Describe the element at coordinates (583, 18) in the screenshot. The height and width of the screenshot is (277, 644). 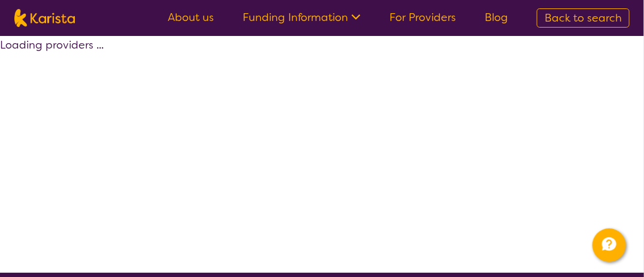
I see `a: Back to search` at that location.